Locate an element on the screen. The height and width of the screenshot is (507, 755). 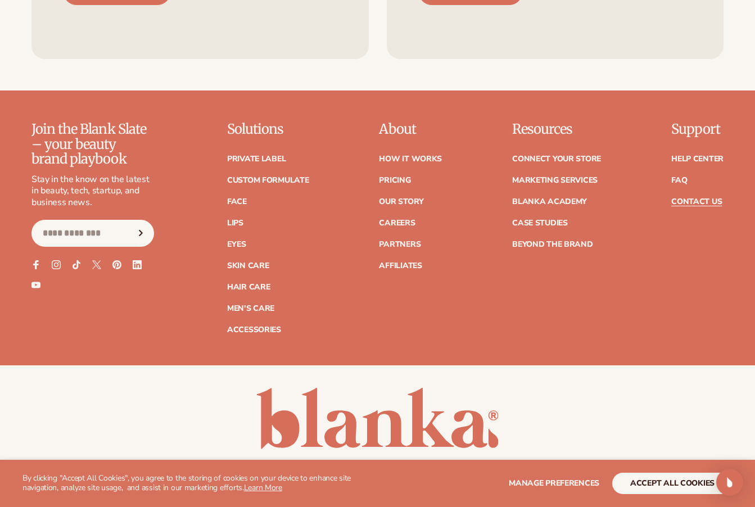
a: Pricing is located at coordinates (395, 181).